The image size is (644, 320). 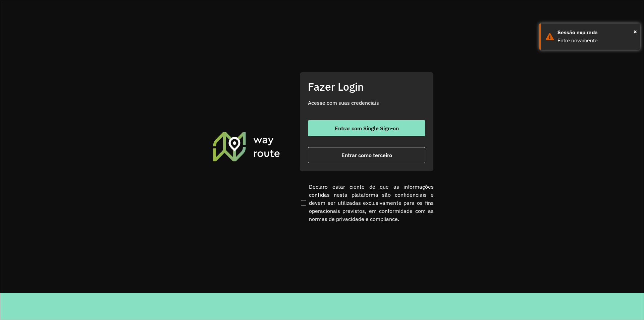 What do you see at coordinates (246, 147) in the screenshot?
I see `img: Roteirizador AmbevTech` at bounding box center [246, 147].